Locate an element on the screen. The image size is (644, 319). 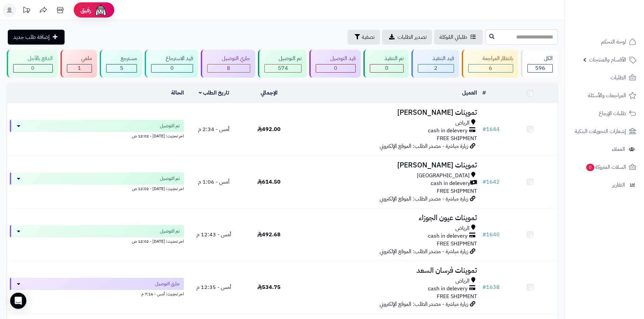
span: 6 is located at coordinates (491, 68).